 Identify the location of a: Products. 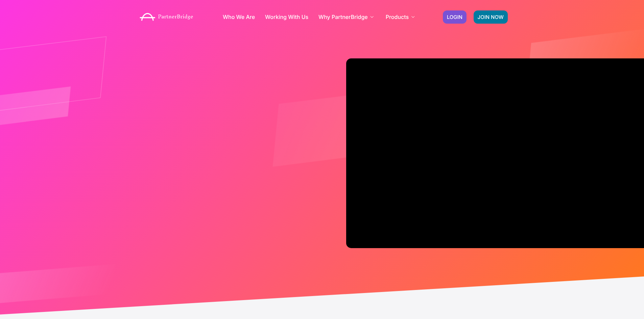
(401, 16).